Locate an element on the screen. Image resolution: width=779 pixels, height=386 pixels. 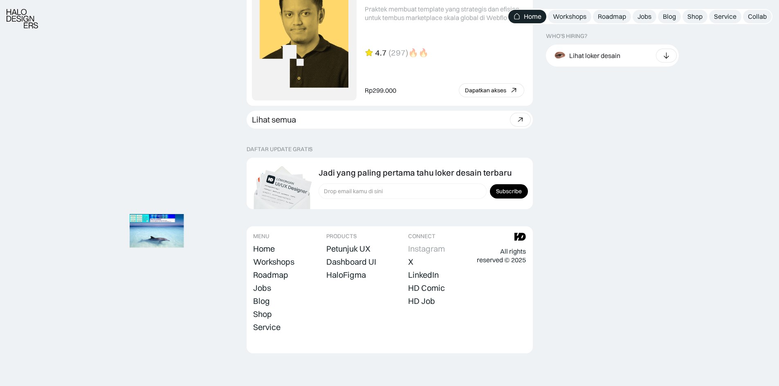
div: Collab is located at coordinates (757, 16).